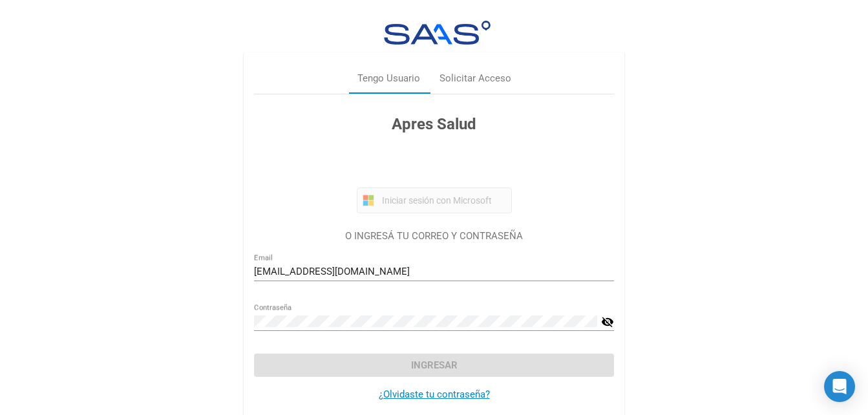  What do you see at coordinates (475, 78) in the screenshot?
I see `div: Solicitar Acceso` at bounding box center [475, 78].